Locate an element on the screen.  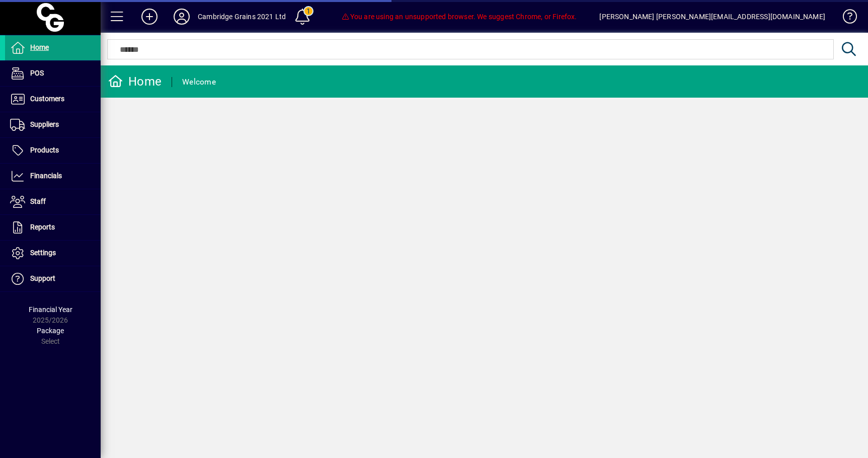
a: Products is located at coordinates (53, 150).